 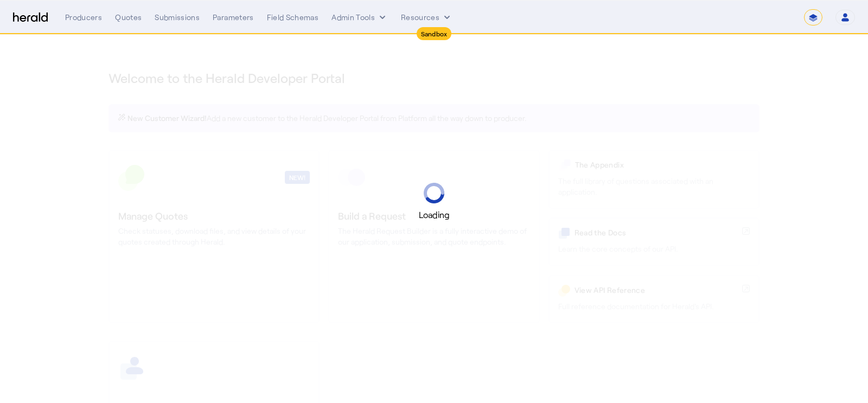 I want to click on div: Producers, so click(x=84, y=17).